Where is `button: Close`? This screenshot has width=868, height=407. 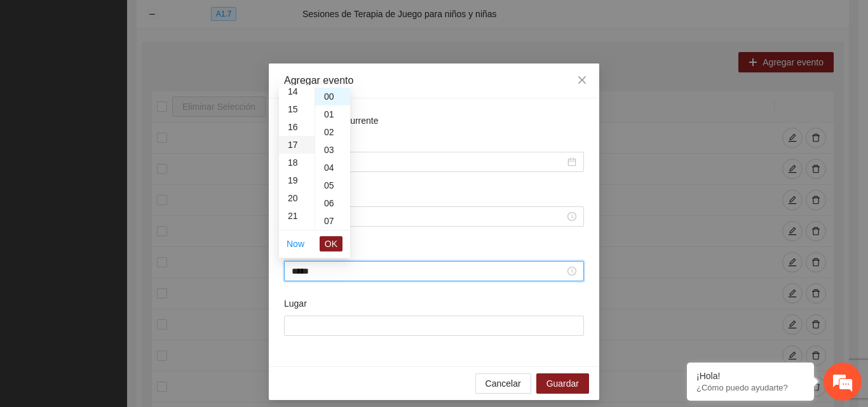 button: Close is located at coordinates (582, 80).